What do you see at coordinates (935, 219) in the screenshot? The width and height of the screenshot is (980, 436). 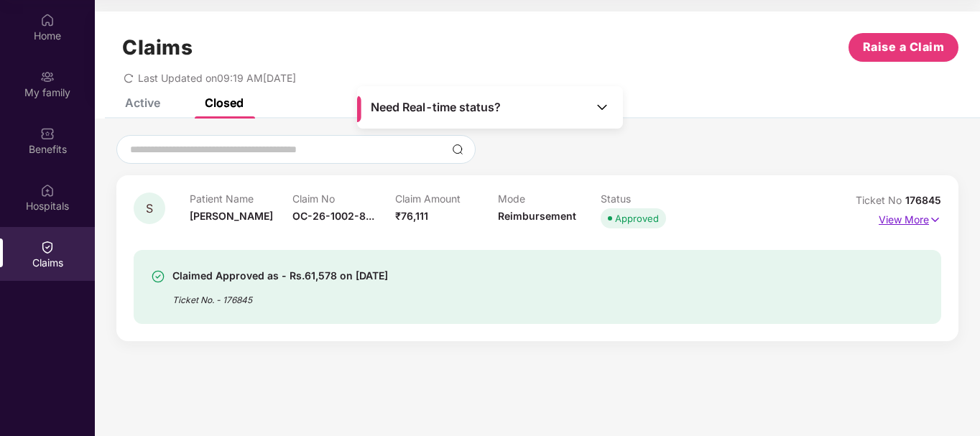 I see `img: svg+xml;base64,PHN2ZyB4bWxucz0iaHR0cDovL3d3dy53My5vcmcvMjAwMC9zdmciIHdpZHRoPSIxNyIgaGVpZ2h0PSIxNy...` at bounding box center [935, 219].